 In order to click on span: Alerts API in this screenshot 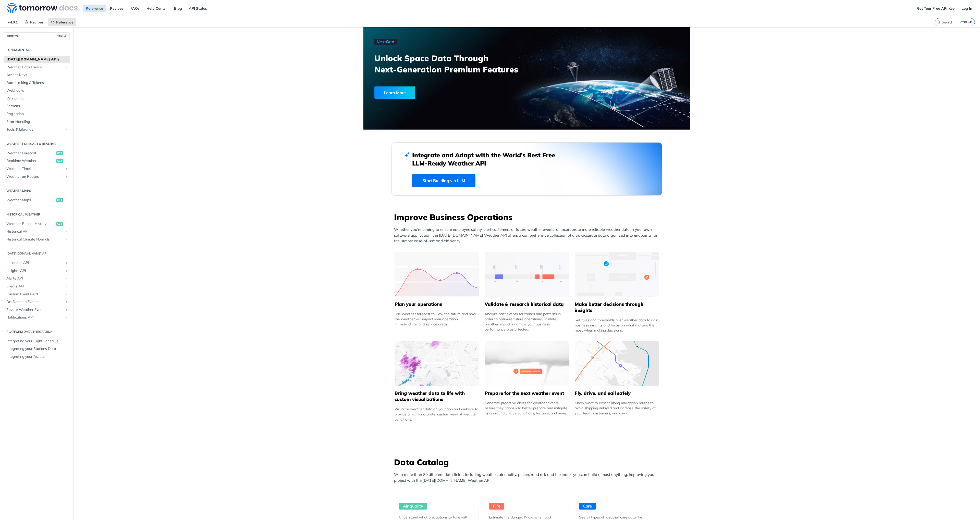, I will do `click(35, 279)`.